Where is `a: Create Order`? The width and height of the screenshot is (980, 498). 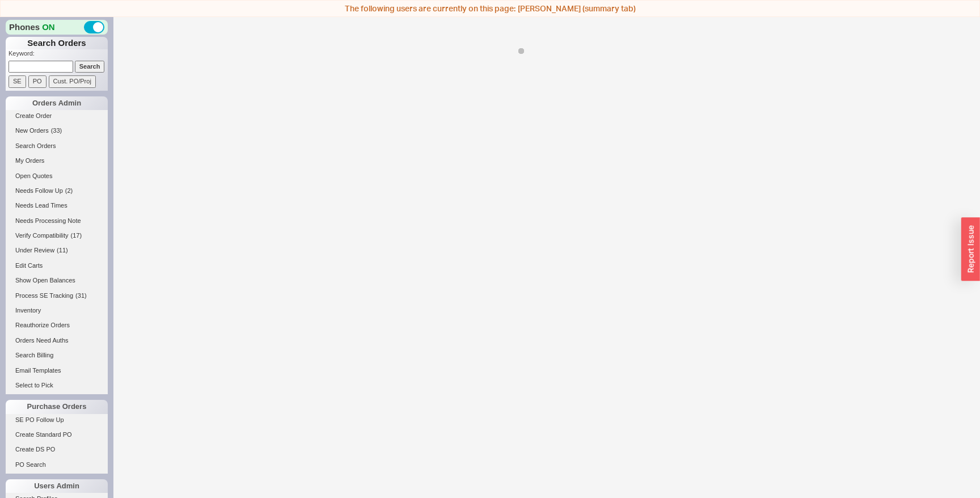 a: Create Order is located at coordinates (57, 116).